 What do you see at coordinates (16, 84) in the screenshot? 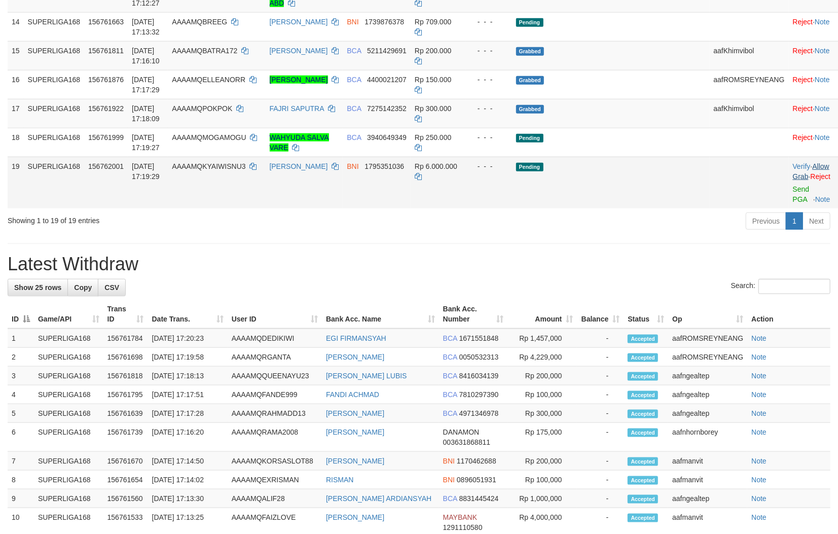
I see `td: 16` at bounding box center [16, 84].